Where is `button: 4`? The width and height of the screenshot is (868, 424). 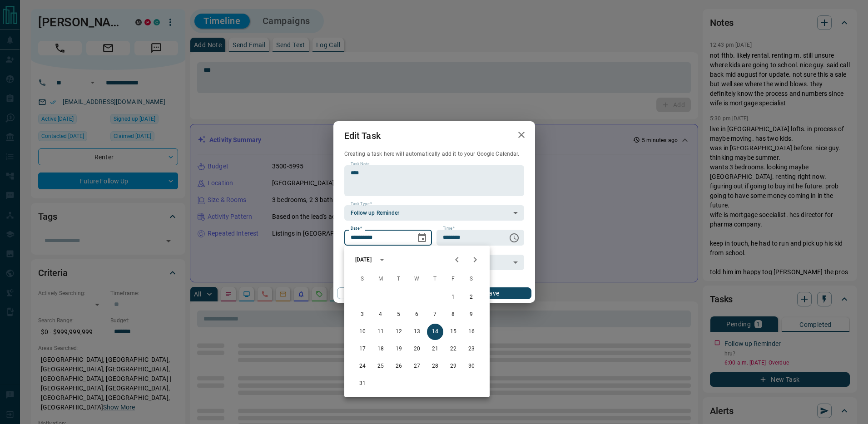
button: 4 is located at coordinates (380, 315).